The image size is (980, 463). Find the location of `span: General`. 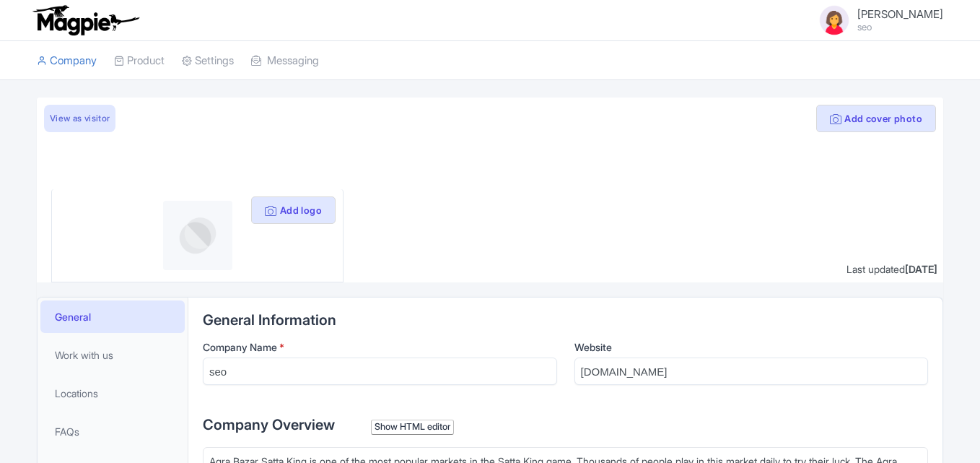

span: General is located at coordinates (73, 316).